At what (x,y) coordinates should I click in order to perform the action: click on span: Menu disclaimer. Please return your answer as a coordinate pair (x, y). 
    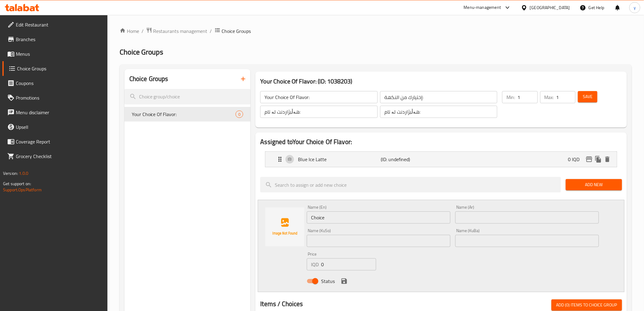
    Looking at the image, I should click on (59, 112).